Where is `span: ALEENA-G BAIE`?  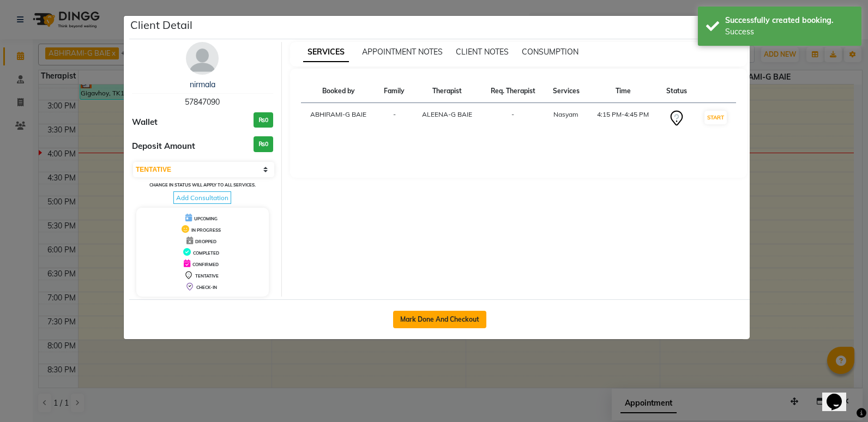
span: ALEENA-G BAIE is located at coordinates (447, 114).